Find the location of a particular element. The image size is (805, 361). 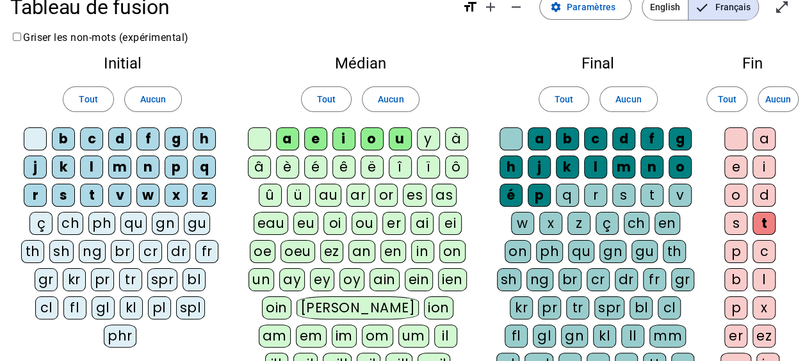

div: h is located at coordinates (511, 167).